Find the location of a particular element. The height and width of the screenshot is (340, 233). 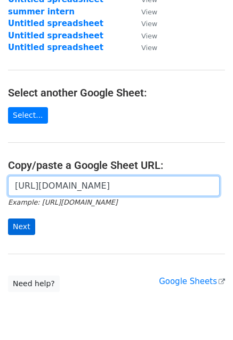

a: summer intern is located at coordinates (41, 12).